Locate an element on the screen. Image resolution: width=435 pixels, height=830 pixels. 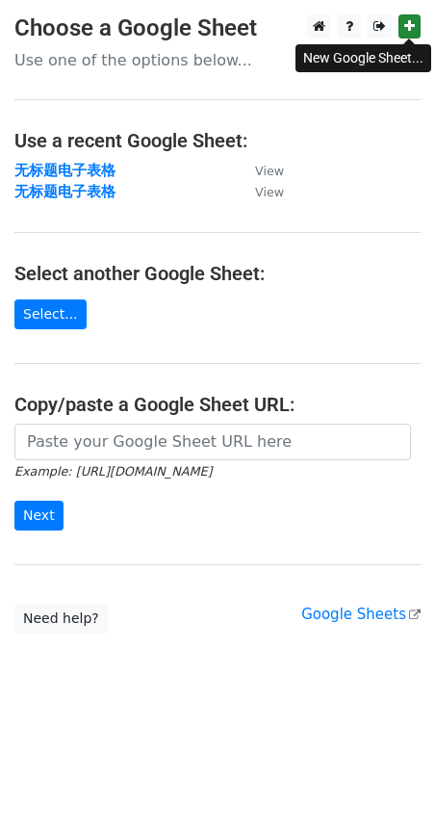
p: Use one of the options below... is located at coordinates (218, 60).